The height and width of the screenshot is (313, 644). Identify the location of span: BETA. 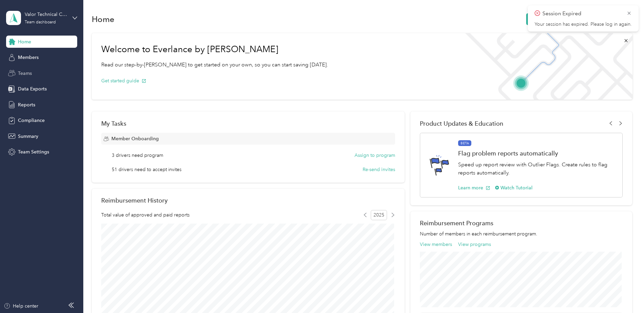
(465, 143).